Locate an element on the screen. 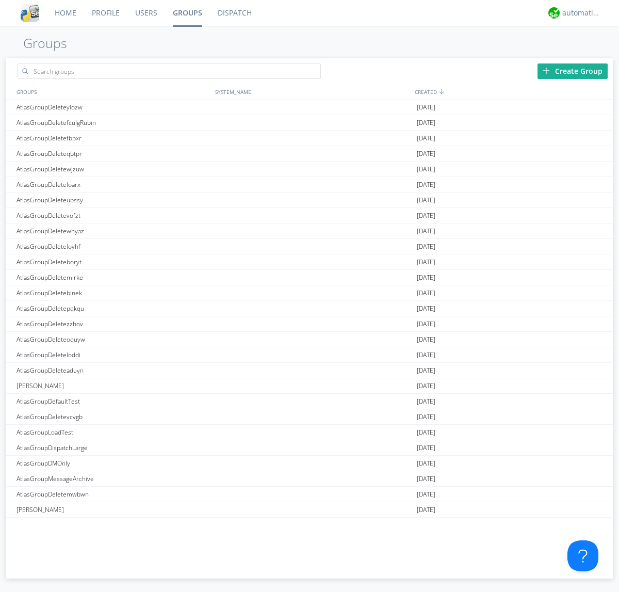 This screenshot has width=619, height=592. div: GROUPS is located at coordinates (112, 91).